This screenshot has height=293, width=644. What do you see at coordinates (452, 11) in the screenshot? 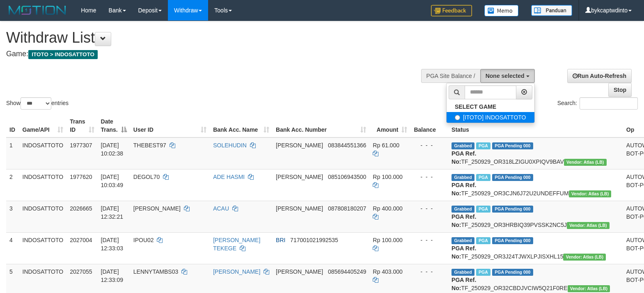
I see `img: Feedback.jpg` at bounding box center [452, 11].